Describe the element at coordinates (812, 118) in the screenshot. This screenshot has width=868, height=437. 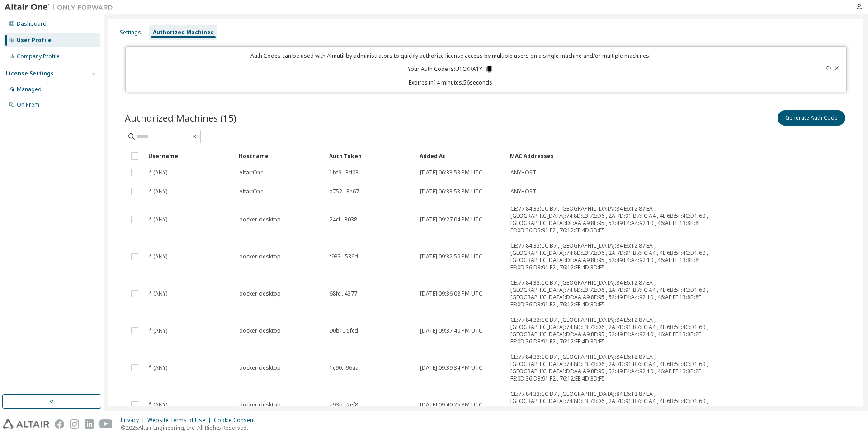
I see `button: Generate Auth Code` at that location.